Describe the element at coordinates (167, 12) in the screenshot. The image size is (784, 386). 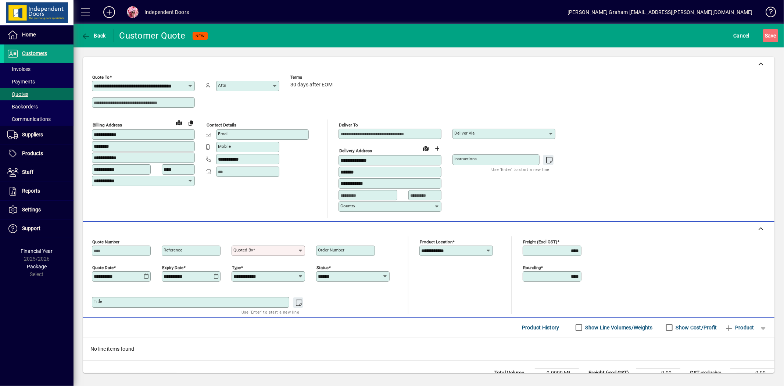
I see `div: Independent Doors` at that location.